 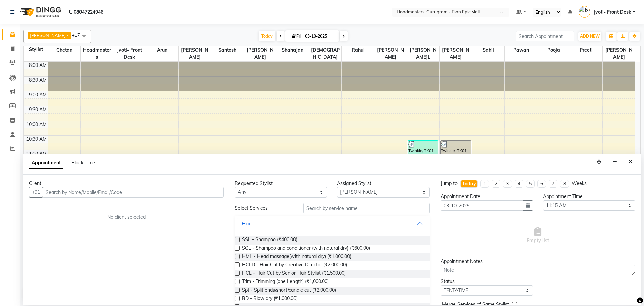 I want to click on span: Chetan, so click(x=64, y=50).